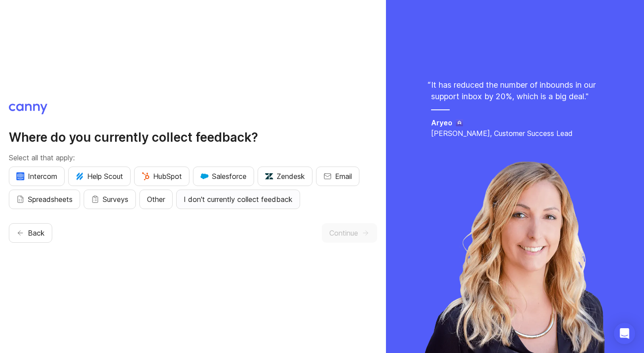 The image size is (644, 353). Describe the element at coordinates (459, 123) in the screenshot. I see `img: Aryeo logo` at that location.